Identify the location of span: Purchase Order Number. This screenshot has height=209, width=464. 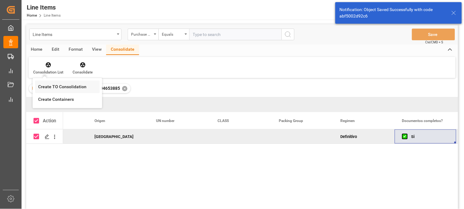
(55, 88).